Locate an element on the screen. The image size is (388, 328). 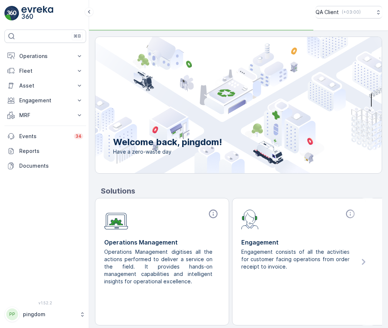
p: Events is located at coordinates (44, 136).